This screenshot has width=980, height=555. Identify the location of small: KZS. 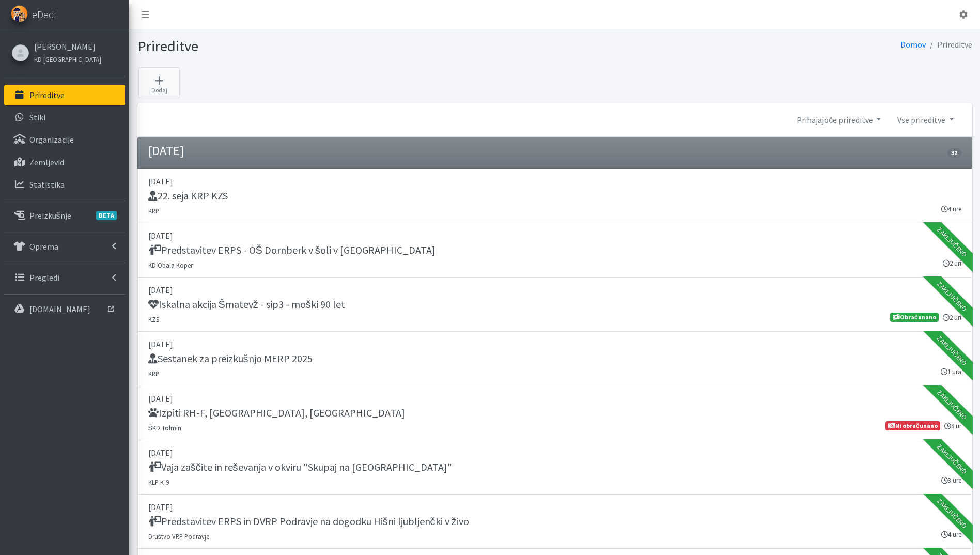
(153, 320).